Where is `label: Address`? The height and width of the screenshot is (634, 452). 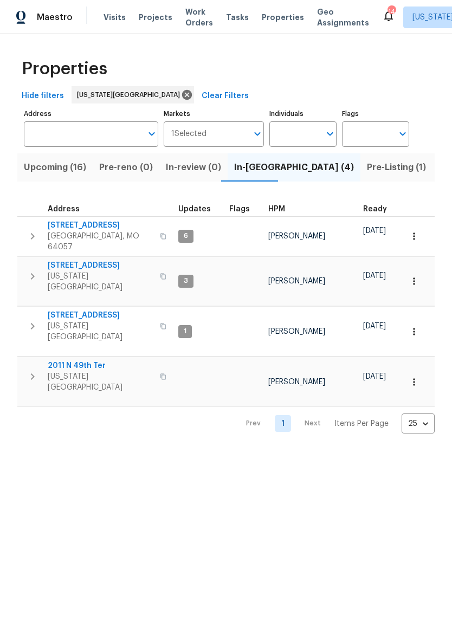 label: Address is located at coordinates (91, 114).